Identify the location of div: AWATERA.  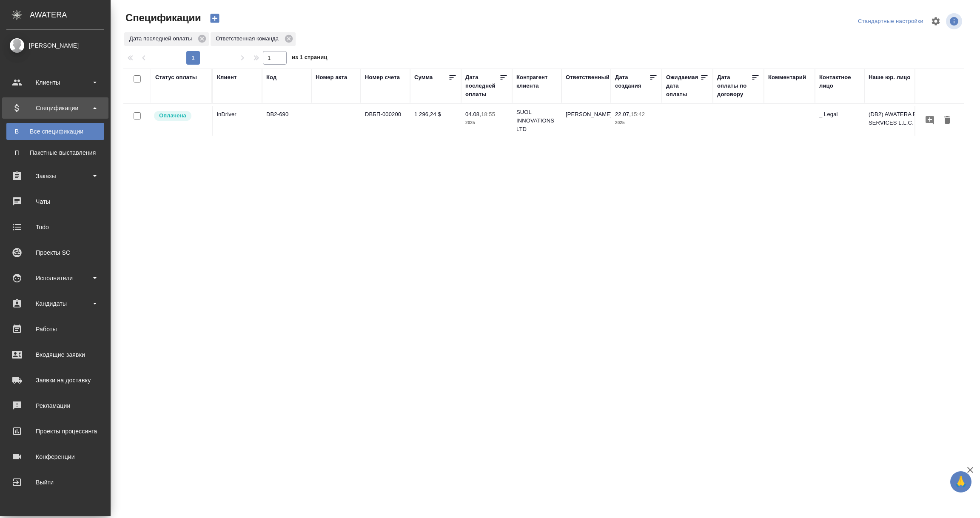
(70, 15).